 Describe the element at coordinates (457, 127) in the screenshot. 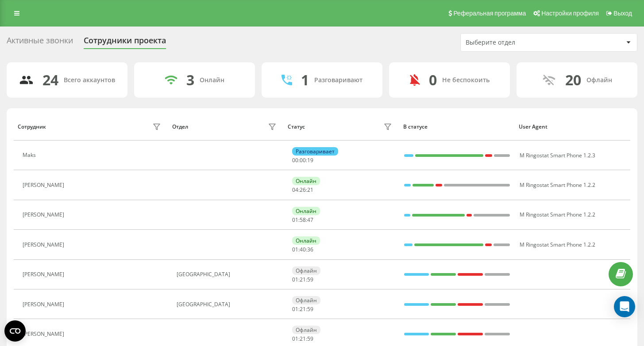

I see `div: В статусе` at that location.